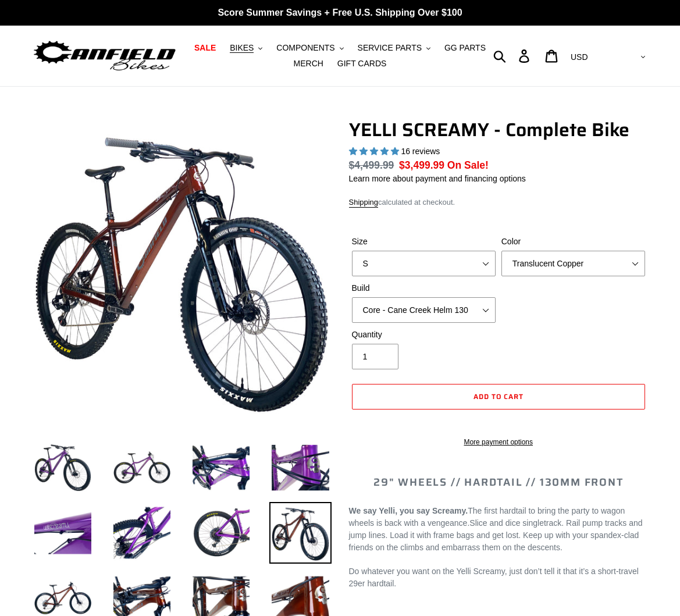  What do you see at coordinates (390, 48) in the screenshot?
I see `span: SERVICE PARTS` at bounding box center [390, 48].